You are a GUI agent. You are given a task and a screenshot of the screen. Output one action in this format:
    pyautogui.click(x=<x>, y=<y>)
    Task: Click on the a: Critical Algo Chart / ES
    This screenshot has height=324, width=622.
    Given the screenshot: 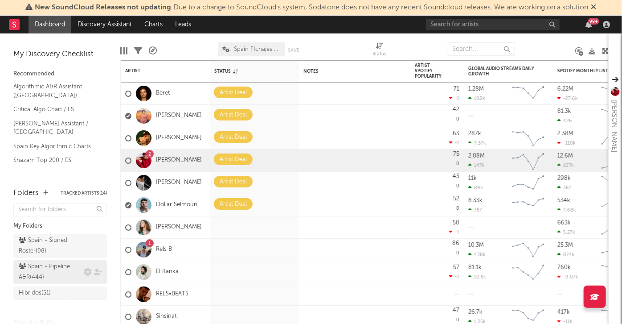 What is the action you would take?
    pyautogui.click(x=56, y=109)
    